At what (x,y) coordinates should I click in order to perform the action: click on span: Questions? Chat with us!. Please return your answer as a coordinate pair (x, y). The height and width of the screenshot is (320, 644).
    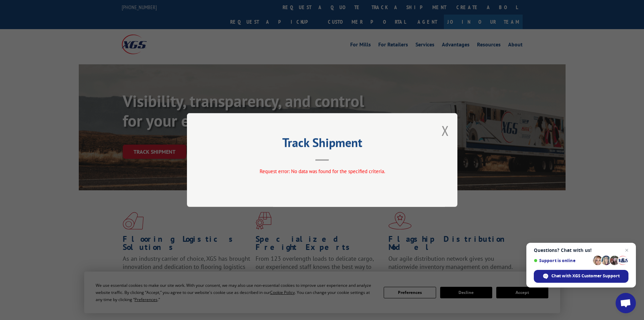
    Looking at the image, I should click on (581, 250).